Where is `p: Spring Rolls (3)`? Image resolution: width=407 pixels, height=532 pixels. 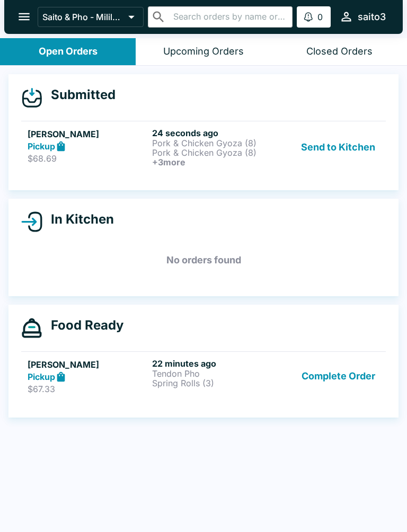 p: Spring Rolls (3) is located at coordinates (212, 383).